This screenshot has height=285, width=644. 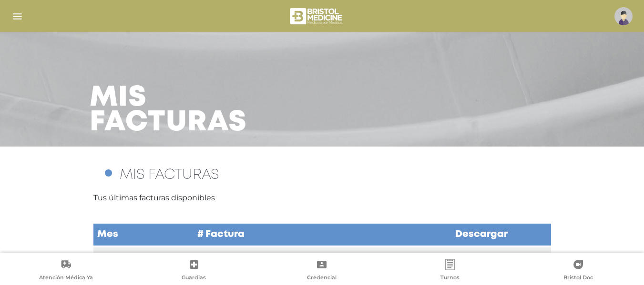 I want to click on span: Credencial, so click(x=322, y=279).